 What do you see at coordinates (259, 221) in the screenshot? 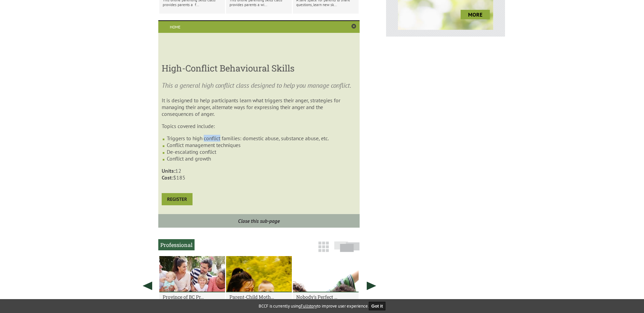
I see `a: Close this sub-page` at bounding box center [259, 221].